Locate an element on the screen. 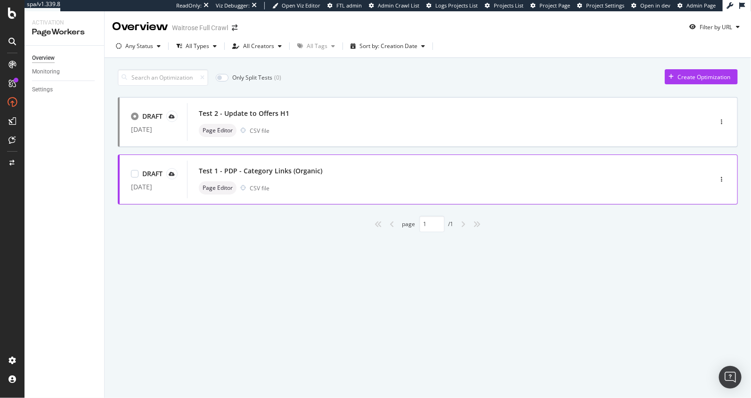 The height and width of the screenshot is (398, 751). button: All Tags is located at coordinates (316, 46).